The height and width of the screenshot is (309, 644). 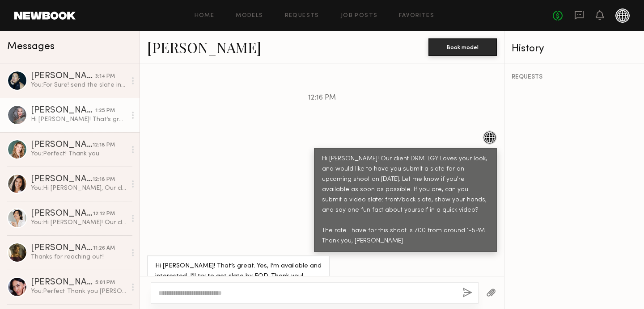 I want to click on span: 12:16 PM, so click(x=322, y=98).